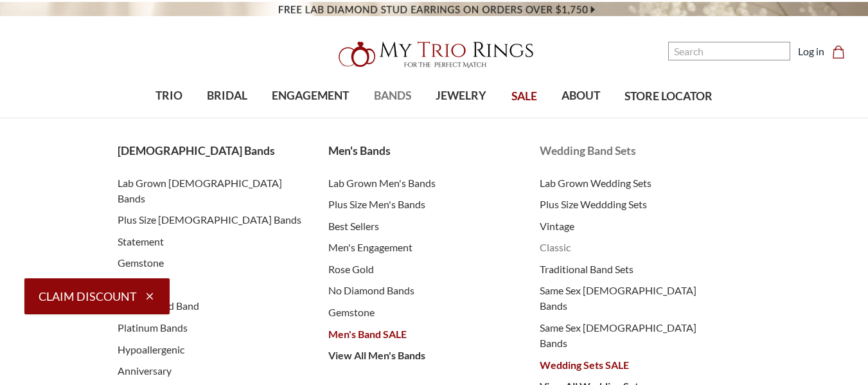 This screenshot has height=385, width=868. I want to click on a: ABOUT, so click(581, 96).